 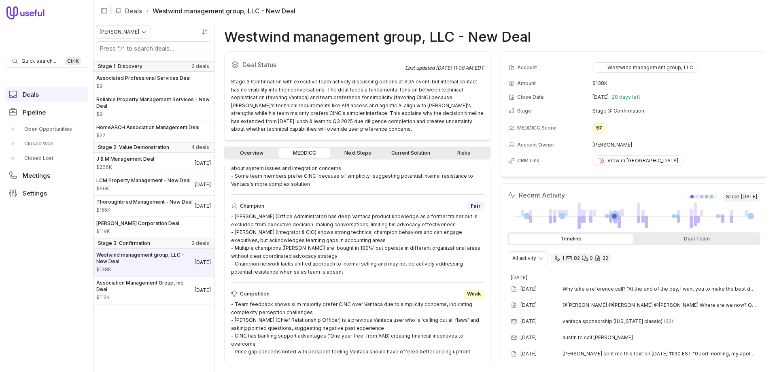 What do you see at coordinates (47, 175) in the screenshot?
I see `a: Meetings` at bounding box center [47, 175].